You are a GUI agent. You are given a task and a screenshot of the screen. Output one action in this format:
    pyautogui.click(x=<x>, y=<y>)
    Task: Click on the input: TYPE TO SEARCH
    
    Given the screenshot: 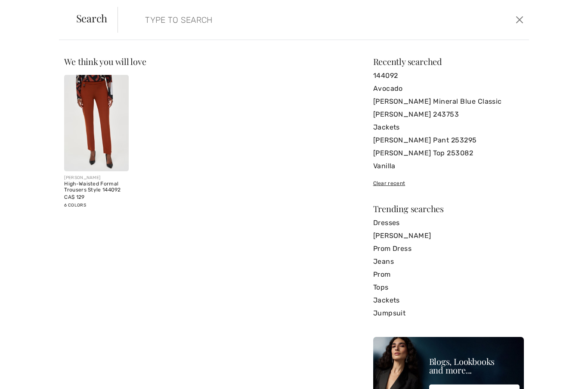 What is the action you would take?
    pyautogui.click(x=279, y=20)
    